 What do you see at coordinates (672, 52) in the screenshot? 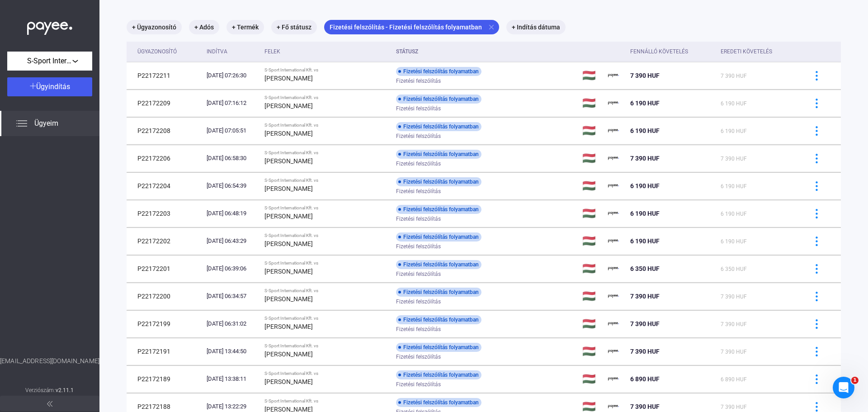
I see `div: Fennálló követelés` at bounding box center [672, 52].